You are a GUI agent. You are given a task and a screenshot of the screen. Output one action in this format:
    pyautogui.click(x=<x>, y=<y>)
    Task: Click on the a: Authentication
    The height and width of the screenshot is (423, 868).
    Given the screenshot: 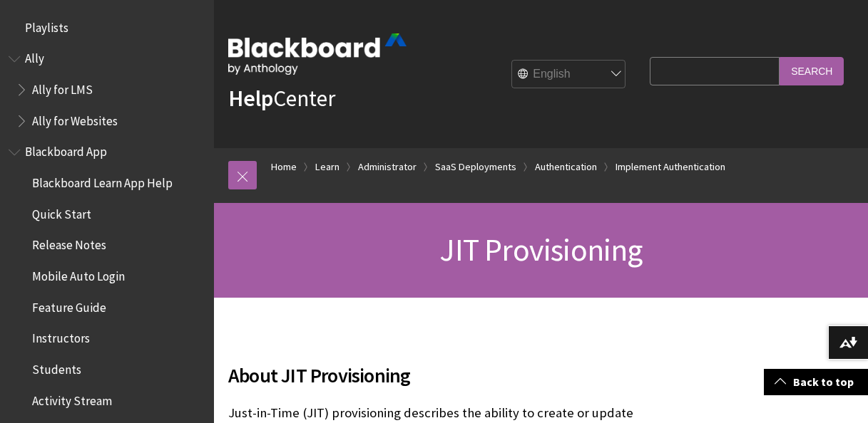 What is the action you would take?
    pyautogui.click(x=566, y=167)
    